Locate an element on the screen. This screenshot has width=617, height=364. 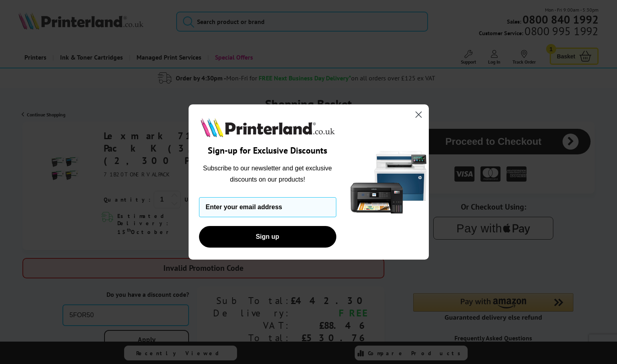
button: Sign up is located at coordinates (268, 237).